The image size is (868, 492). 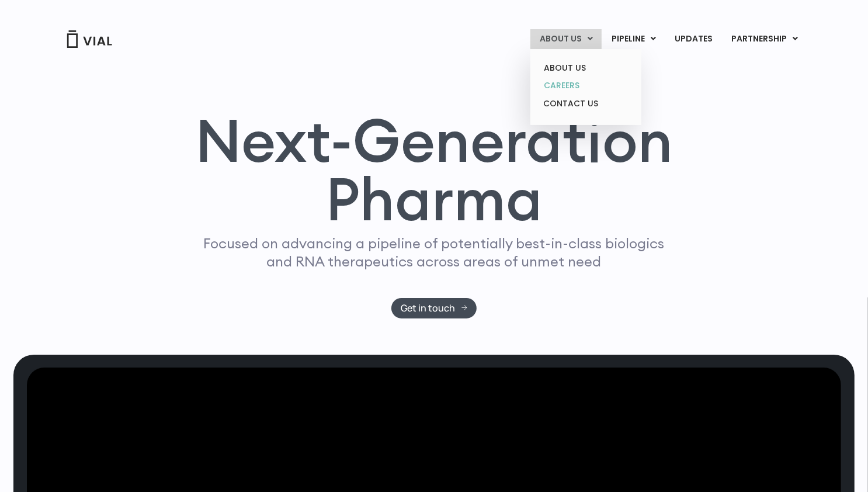 I want to click on a: PARTNERSHIPMenu Toggle, so click(x=764, y=39).